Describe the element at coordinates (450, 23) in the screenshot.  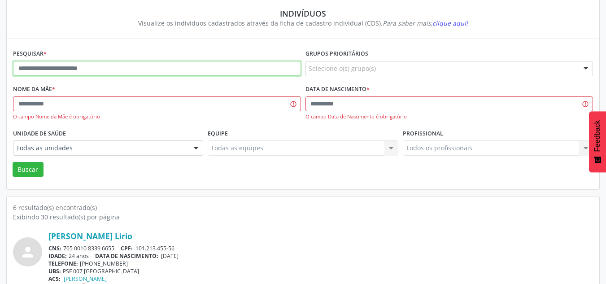
I see `span: clique aqui!` at that location.